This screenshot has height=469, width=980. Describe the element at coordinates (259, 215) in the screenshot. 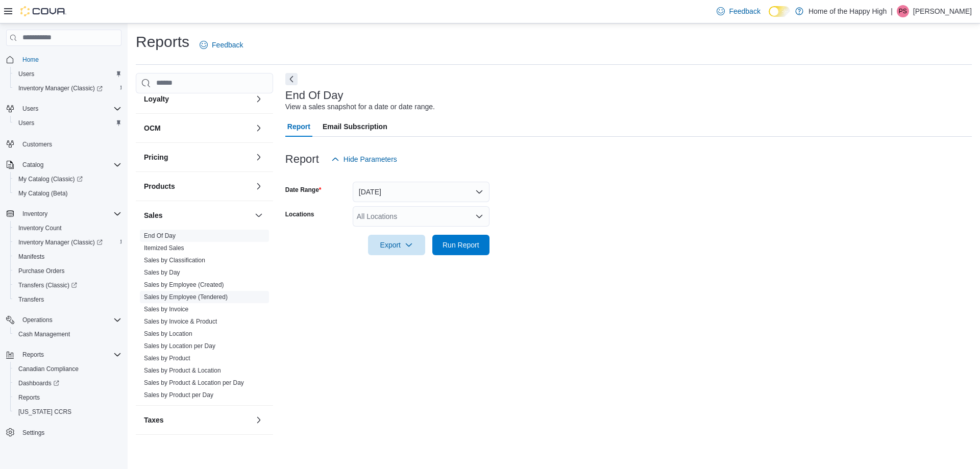

I see `button: Sales` at that location.